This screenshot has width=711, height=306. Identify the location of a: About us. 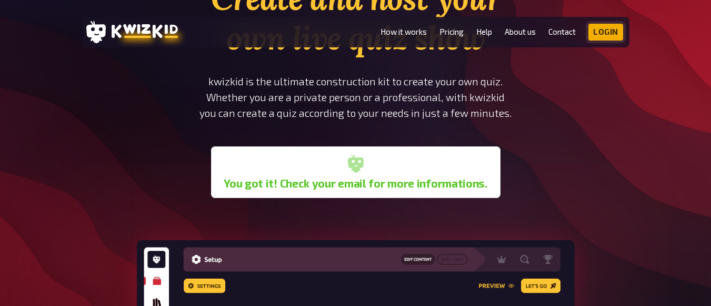
(520, 32).